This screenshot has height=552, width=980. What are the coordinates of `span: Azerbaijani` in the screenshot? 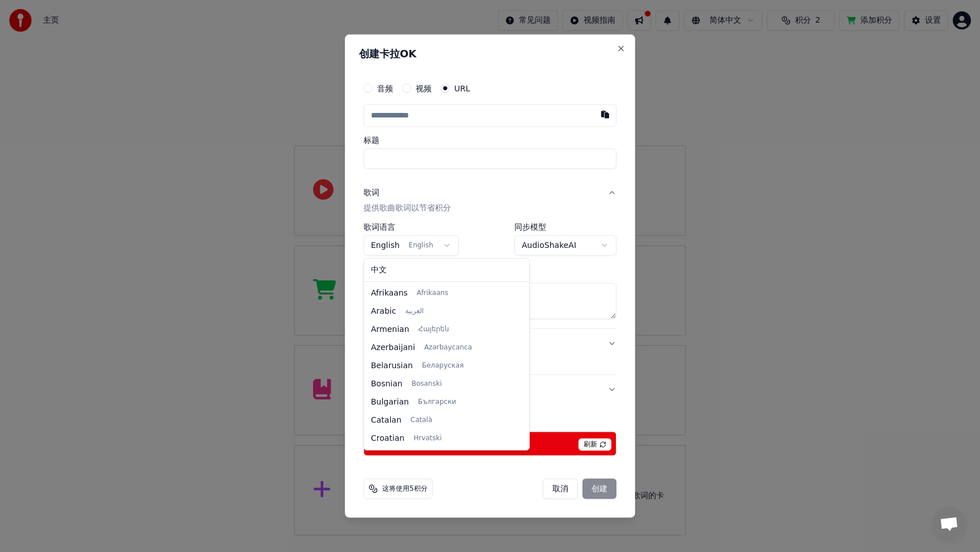 It's located at (393, 348).